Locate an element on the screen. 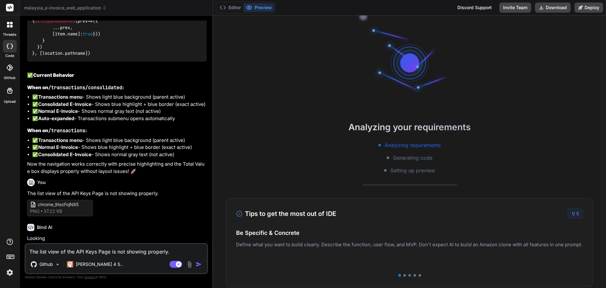 This screenshot has width=606, height=288. h4: Be Specific & Concrete is located at coordinates (409, 232).